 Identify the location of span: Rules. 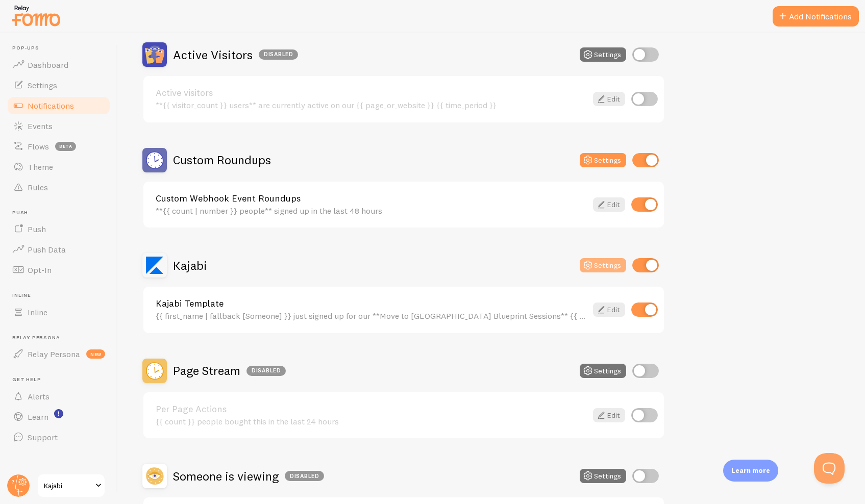
(38, 187).